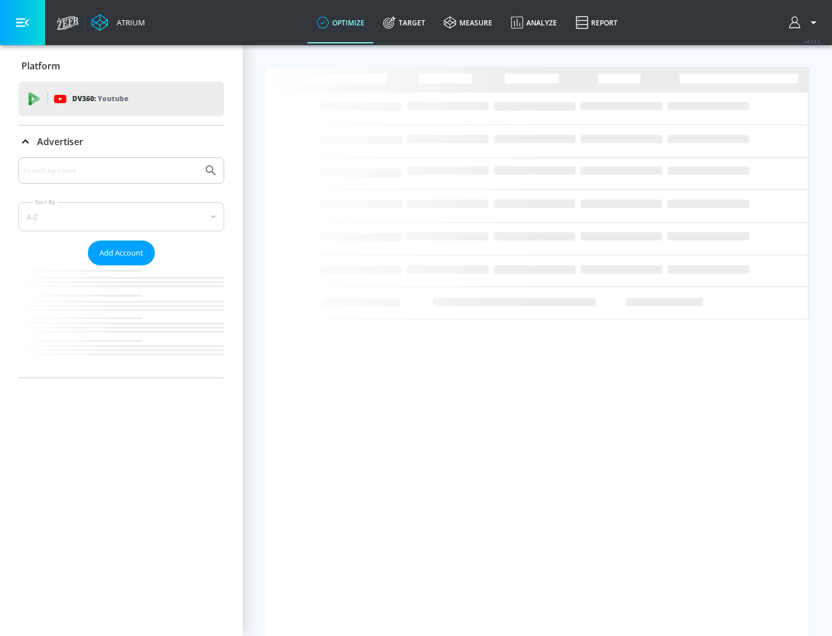 The height and width of the screenshot is (636, 832). Describe the element at coordinates (40, 66) in the screenshot. I see `p: Platform` at that location.